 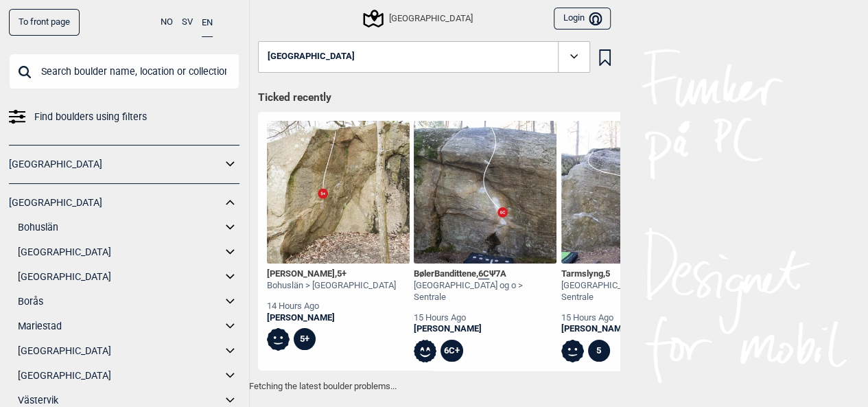 What do you see at coordinates (342, 273) in the screenshot?
I see `span: 5+` at bounding box center [342, 273].